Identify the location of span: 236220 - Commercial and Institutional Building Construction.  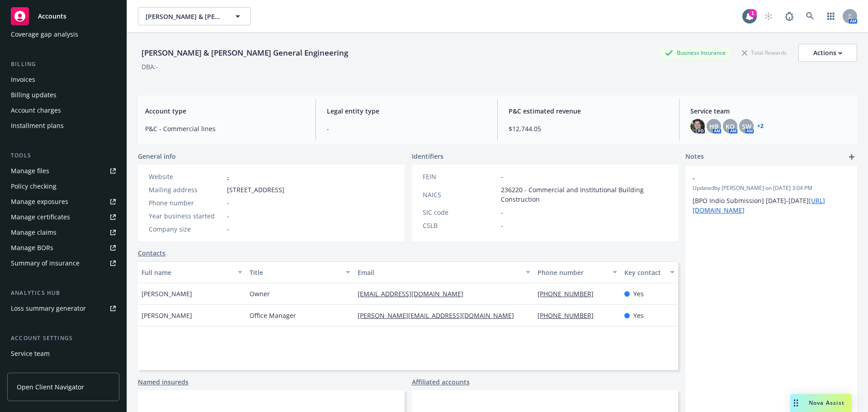
(584, 195).